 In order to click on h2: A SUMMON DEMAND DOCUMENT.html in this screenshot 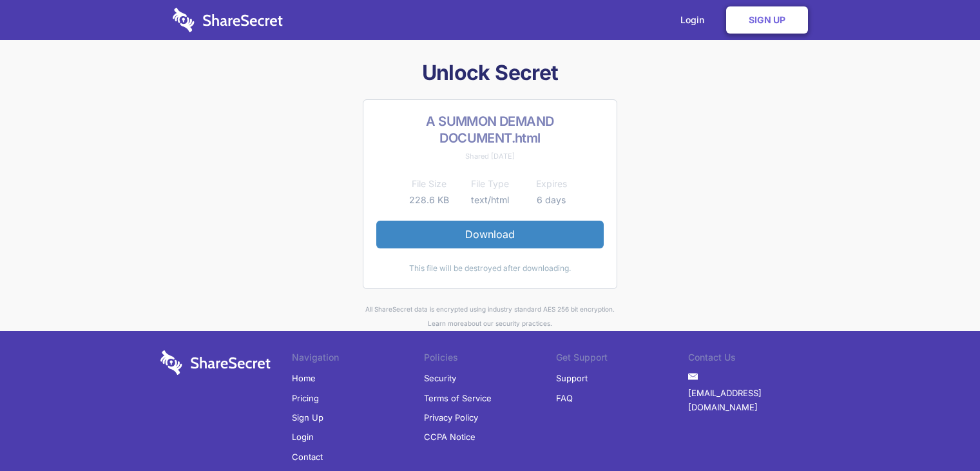, I will do `click(490, 130)`.